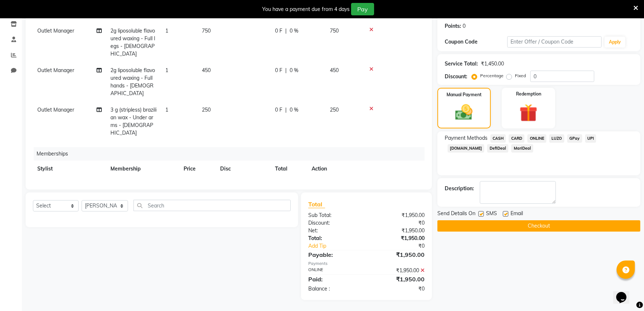 This screenshot has width=644, height=311. Describe the element at coordinates (335, 271) in the screenshot. I see `div: ONLINE` at that location.